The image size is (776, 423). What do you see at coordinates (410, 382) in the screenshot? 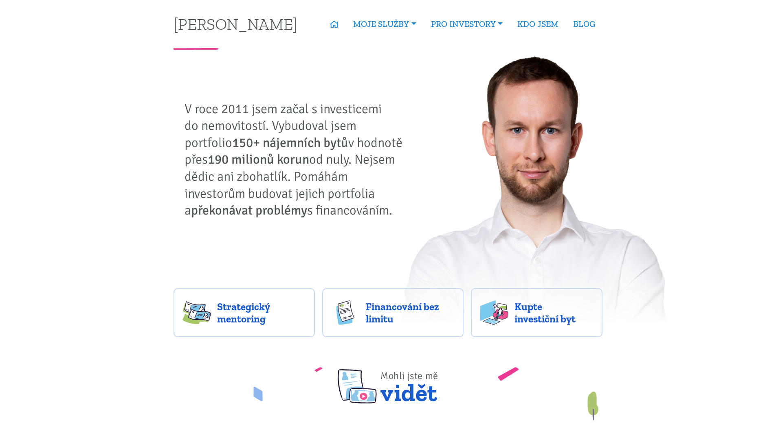
I see `span: vidět` at bounding box center [410, 382].